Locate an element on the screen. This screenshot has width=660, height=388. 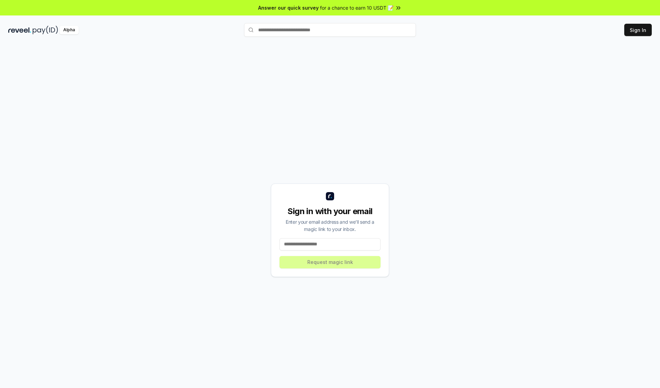
div: Enter your email address and we’ll send a magic link to your inbox. is located at coordinates (330, 225).